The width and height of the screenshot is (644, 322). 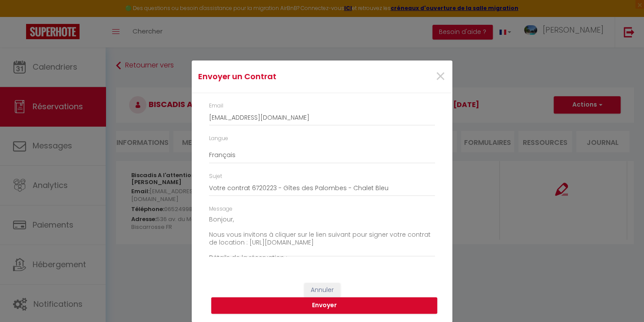 I want to click on h4: Envoyer un Contrat, so click(x=279, y=77).